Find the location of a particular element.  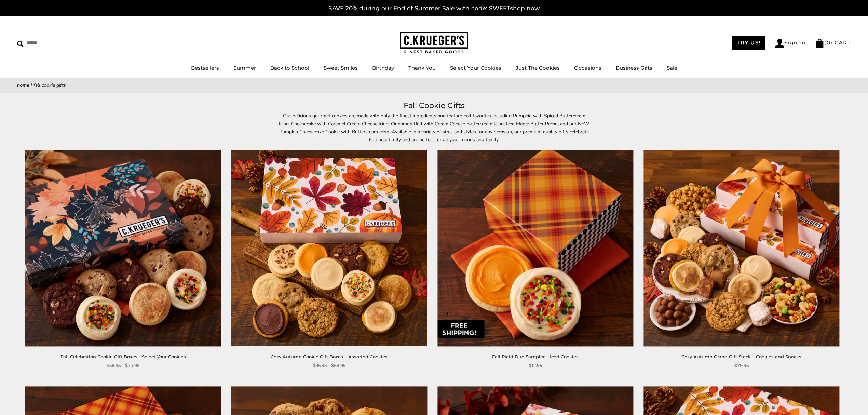

img: C.KRUEGER'S is located at coordinates (434, 43).